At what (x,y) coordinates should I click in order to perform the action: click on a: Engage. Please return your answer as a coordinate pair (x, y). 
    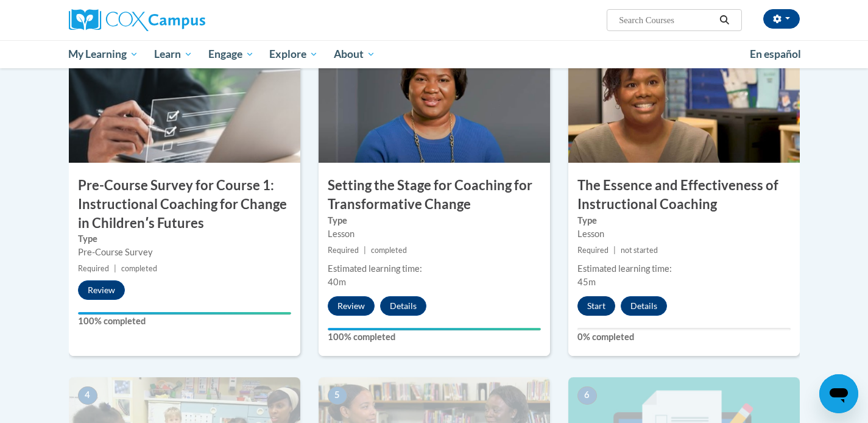
    Looking at the image, I should click on (231, 54).